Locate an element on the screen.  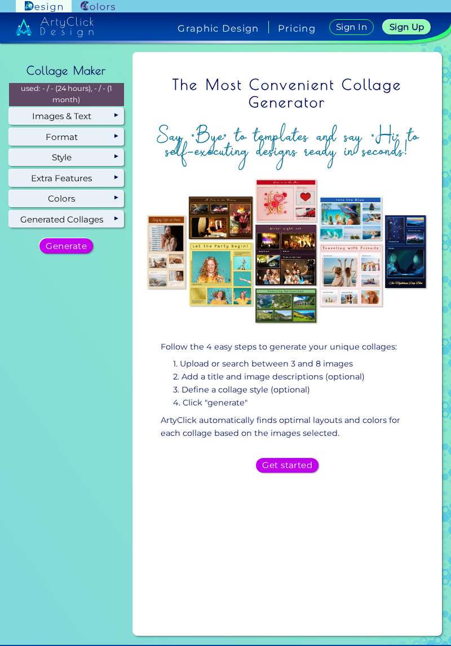
p: Follow the 4 easy steps to generate your unique collages: is located at coordinates (287, 346).